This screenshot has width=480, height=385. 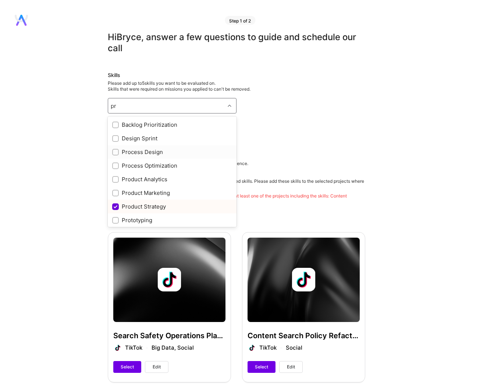 What do you see at coordinates (172, 220) in the screenshot?
I see `div: Prototyping` at bounding box center [172, 220].